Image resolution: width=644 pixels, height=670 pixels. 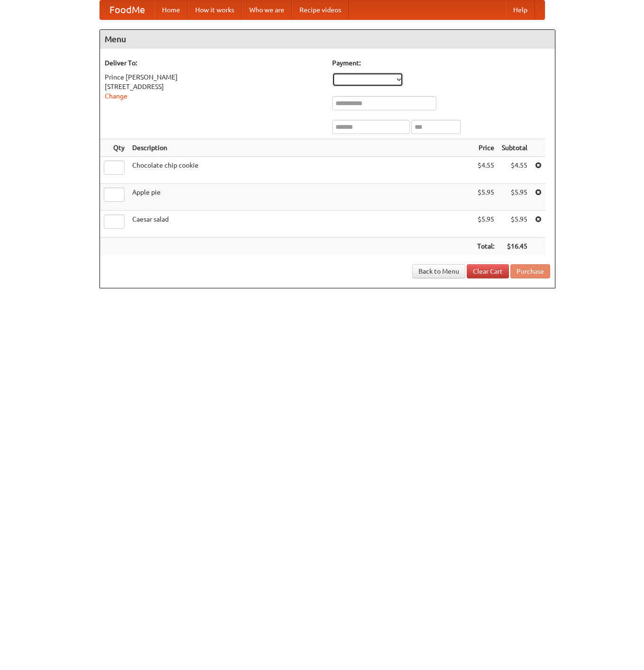 What do you see at coordinates (301, 224) in the screenshot?
I see `td: Caesar salad` at bounding box center [301, 224].